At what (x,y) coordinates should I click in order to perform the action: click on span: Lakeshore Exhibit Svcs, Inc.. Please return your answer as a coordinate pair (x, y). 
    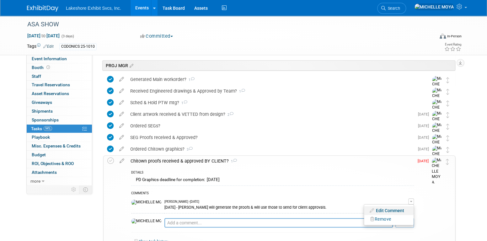
    Looking at the image, I should click on (94, 8).